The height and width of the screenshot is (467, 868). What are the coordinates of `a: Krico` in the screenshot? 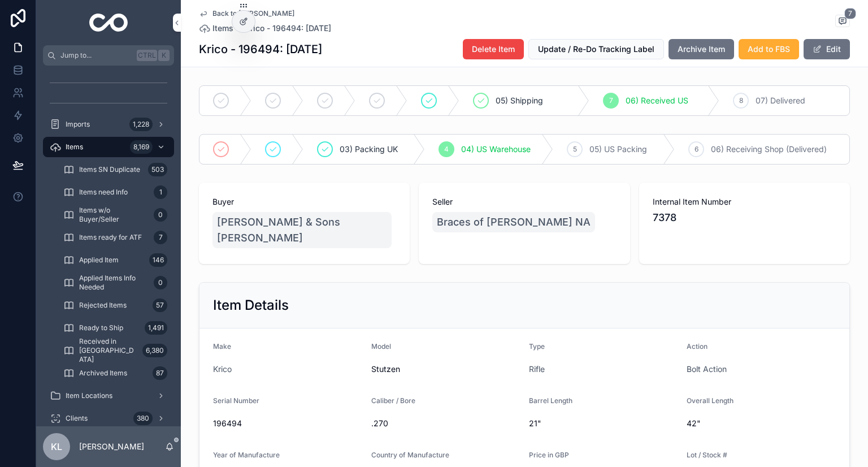 It's located at (222, 369).